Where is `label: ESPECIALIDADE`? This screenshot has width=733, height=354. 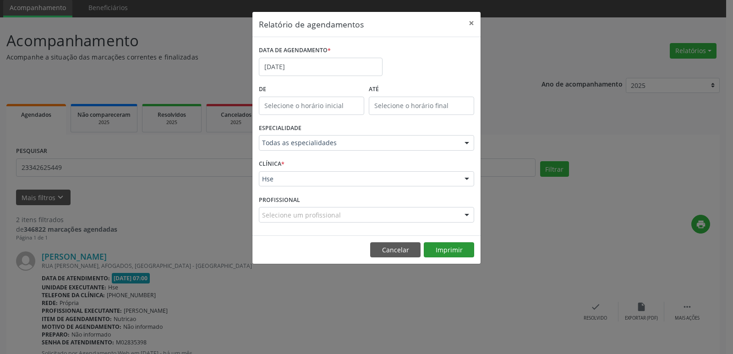
label: ESPECIALIDADE is located at coordinates (280, 128).